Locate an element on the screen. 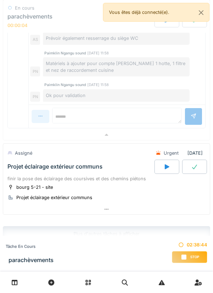 This screenshot has width=213, height=293. div: Urgent is located at coordinates (171, 153).